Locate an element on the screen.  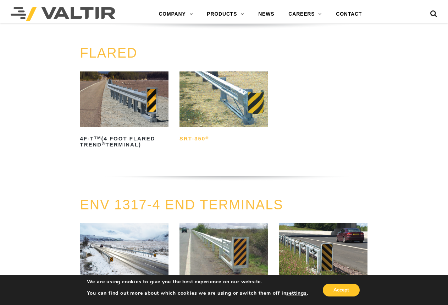
a: FLARED is located at coordinates (109, 53).